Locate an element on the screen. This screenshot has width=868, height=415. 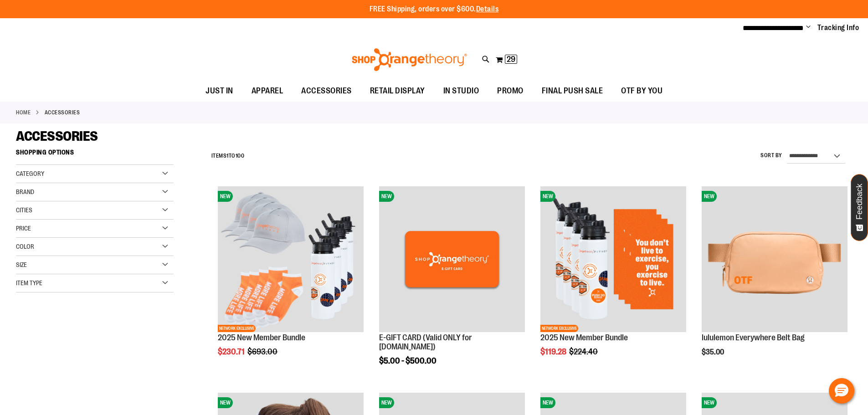
span: OTF BY YOU is located at coordinates (642, 90).